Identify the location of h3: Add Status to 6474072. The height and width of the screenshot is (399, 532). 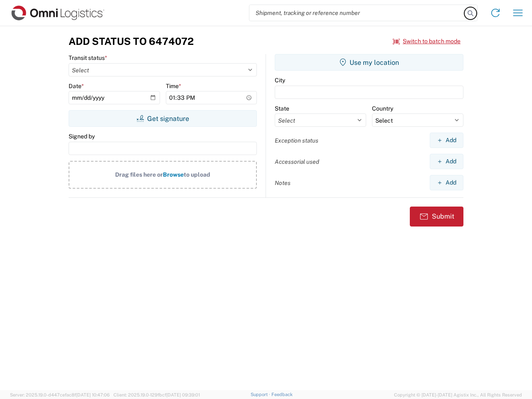
(131, 41).